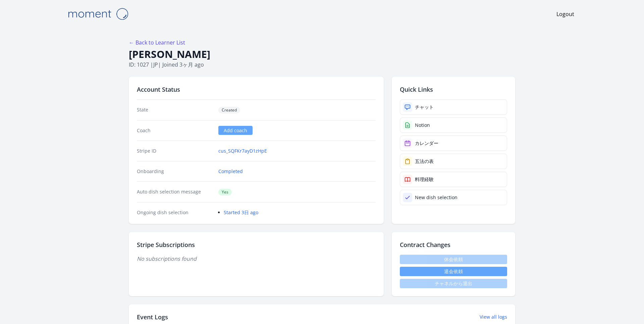  Describe the element at coordinates (174, 110) in the screenshot. I see `dt: State` at that location.